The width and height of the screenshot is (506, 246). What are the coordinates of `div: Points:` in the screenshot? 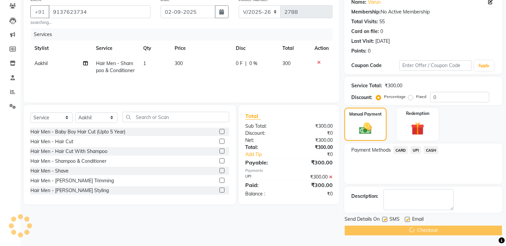 It's located at (358, 51).